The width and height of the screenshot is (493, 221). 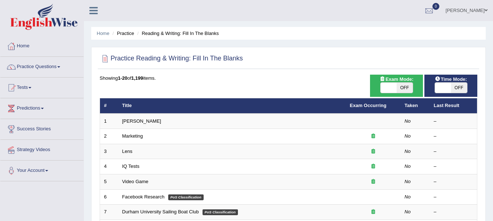 What do you see at coordinates (177, 33) in the screenshot?
I see `li: Reading & Writing: Fill In The Blanks` at bounding box center [177, 33].